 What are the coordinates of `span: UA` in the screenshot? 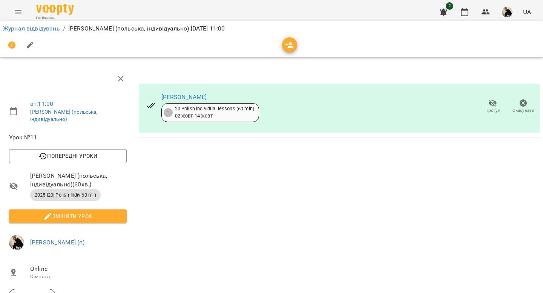 It's located at (526, 12).